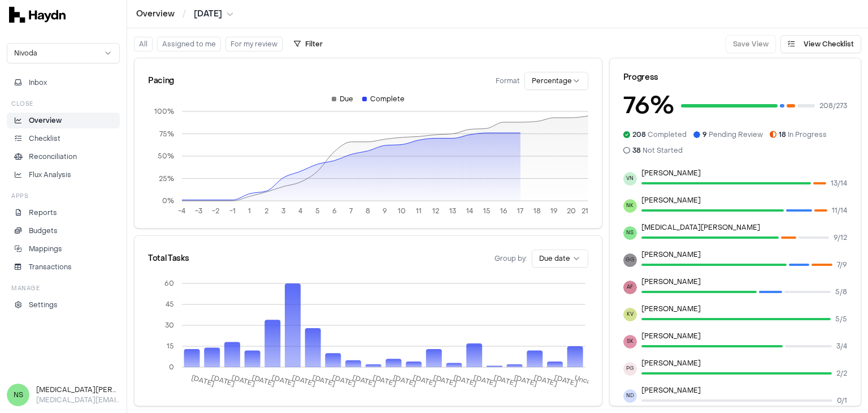  What do you see at coordinates (630, 287) in the screenshot?
I see `span: AF` at bounding box center [630, 287].